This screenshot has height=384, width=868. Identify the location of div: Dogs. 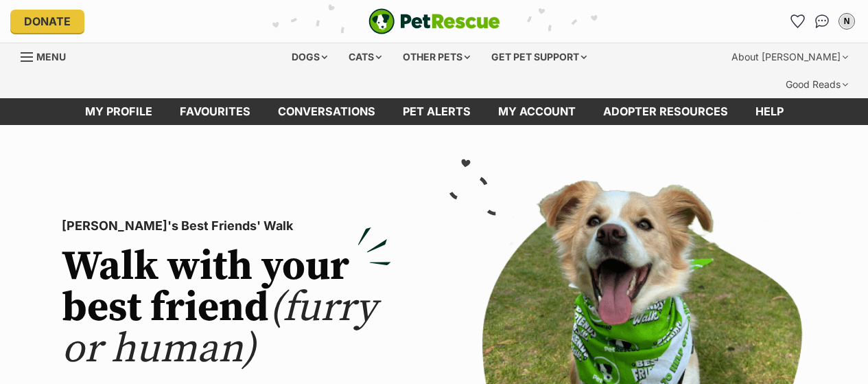
(309, 57).